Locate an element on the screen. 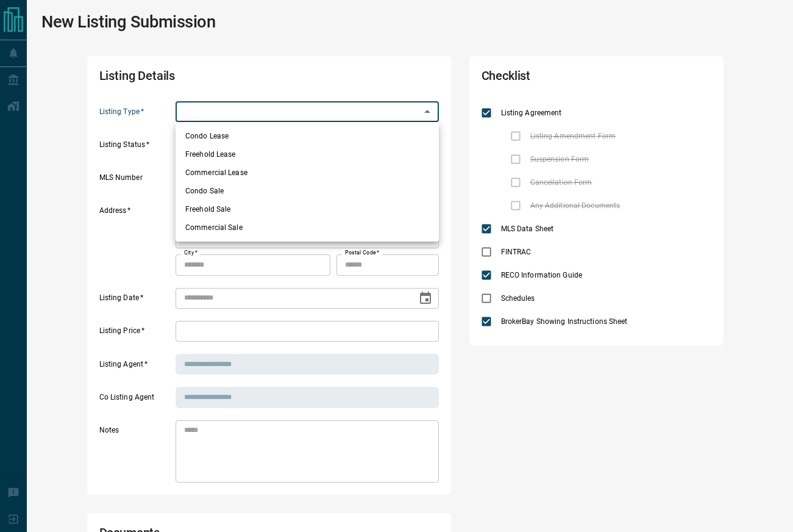 The height and width of the screenshot is (532, 793). li: Commercial Lease is located at coordinates (307, 173).